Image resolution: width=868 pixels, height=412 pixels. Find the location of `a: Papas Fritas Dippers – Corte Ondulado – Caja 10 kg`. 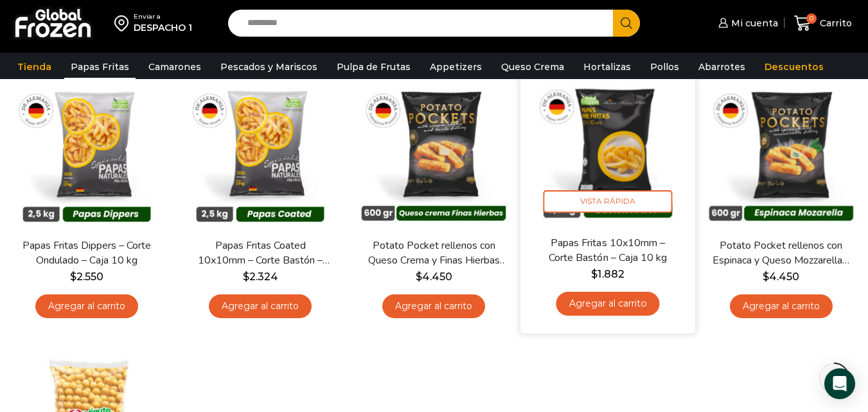

a: Papas Fritas Dippers – Corte Ondulado – Caja 10 kg is located at coordinates (87, 254).